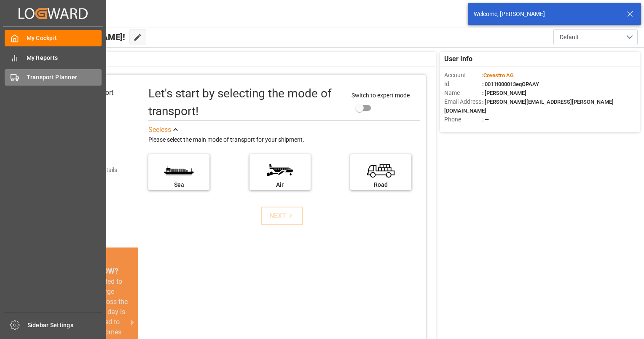 This screenshot has height=339, width=644. Describe the element at coordinates (64, 58) in the screenshot. I see `span: My Reports` at that location.